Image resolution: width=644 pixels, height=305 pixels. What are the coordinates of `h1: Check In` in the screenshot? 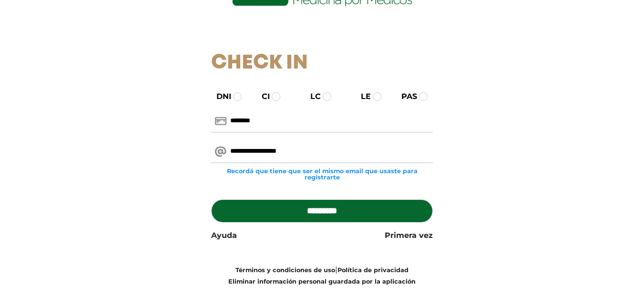 It's located at (322, 63).